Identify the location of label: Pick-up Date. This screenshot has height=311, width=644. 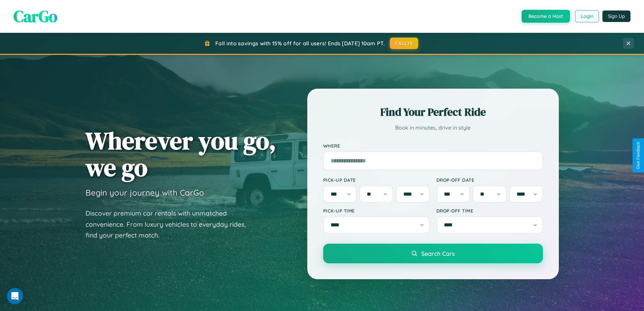
(377, 180).